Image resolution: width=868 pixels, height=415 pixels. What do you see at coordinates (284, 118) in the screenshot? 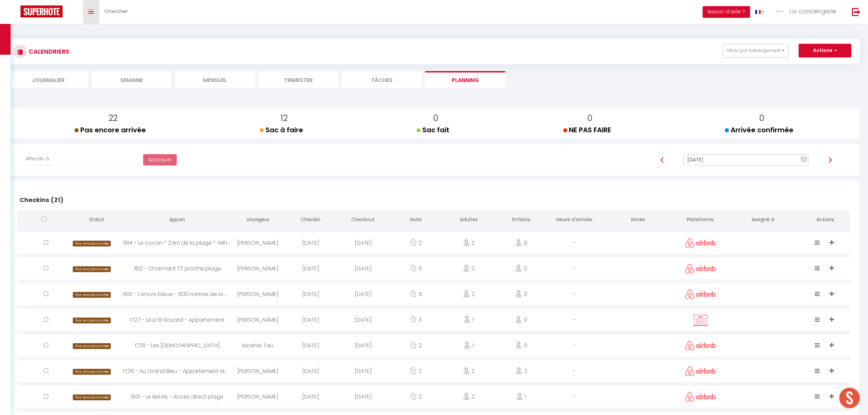
I see `p: 12` at bounding box center [284, 118].